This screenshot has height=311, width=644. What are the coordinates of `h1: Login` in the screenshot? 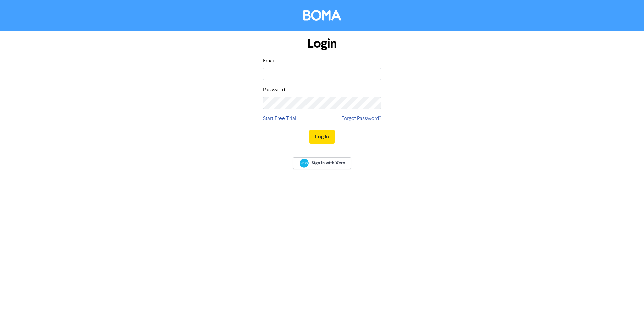 It's located at (322, 43).